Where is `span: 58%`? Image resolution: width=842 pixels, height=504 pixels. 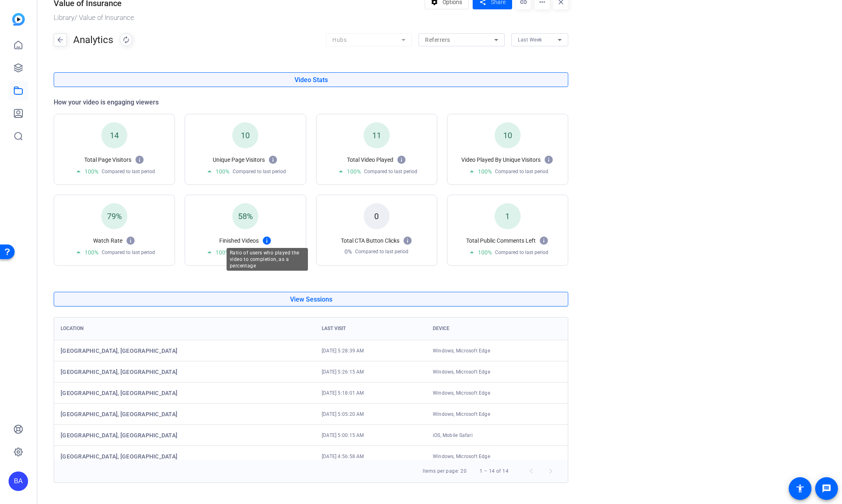
span: 58% is located at coordinates (245, 216).